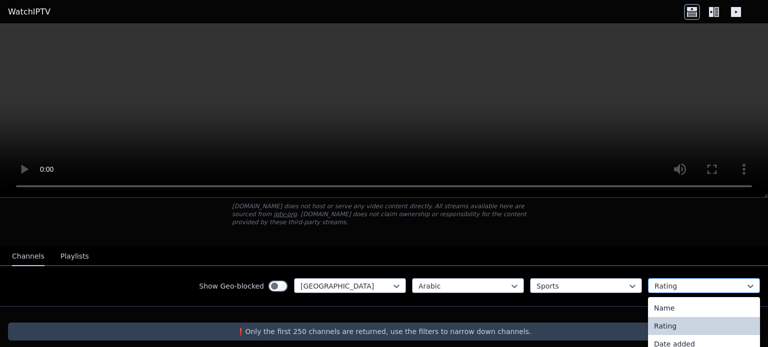 This screenshot has width=768, height=347. I want to click on button: Channels, so click(28, 257).